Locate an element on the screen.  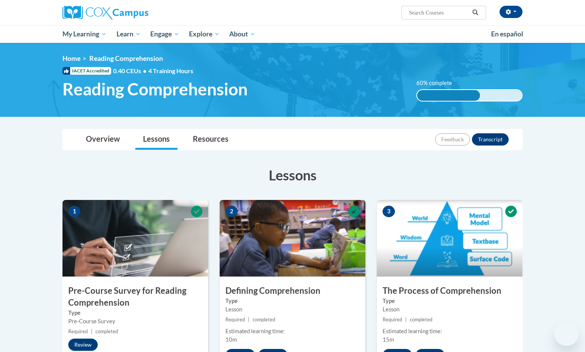
span: Learn is located at coordinates (128, 34).